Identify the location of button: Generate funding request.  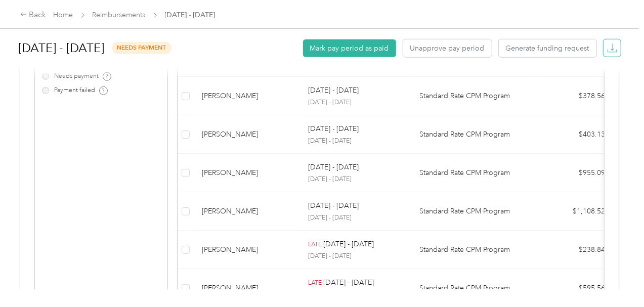
(548, 48).